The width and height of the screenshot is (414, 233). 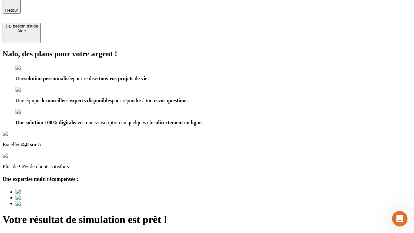 What do you see at coordinates (124, 78) in the screenshot?
I see `span: tous vos projets de vie.` at bounding box center [124, 78].